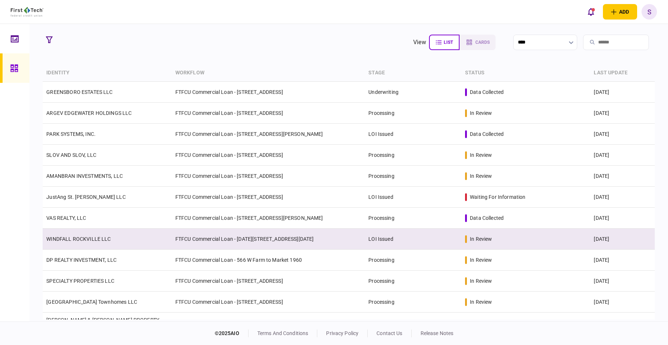  I want to click on th: last update, so click(622, 73).